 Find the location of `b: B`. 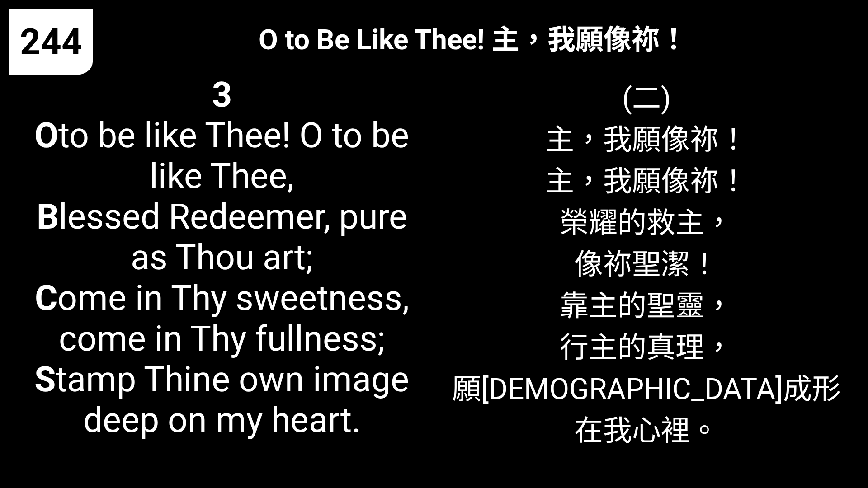

b: B is located at coordinates (47, 217).